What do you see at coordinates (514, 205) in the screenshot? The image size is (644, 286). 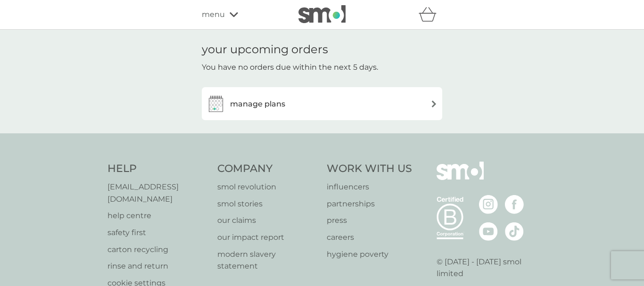 I see `img: visit the smol Facebook page` at bounding box center [514, 205].